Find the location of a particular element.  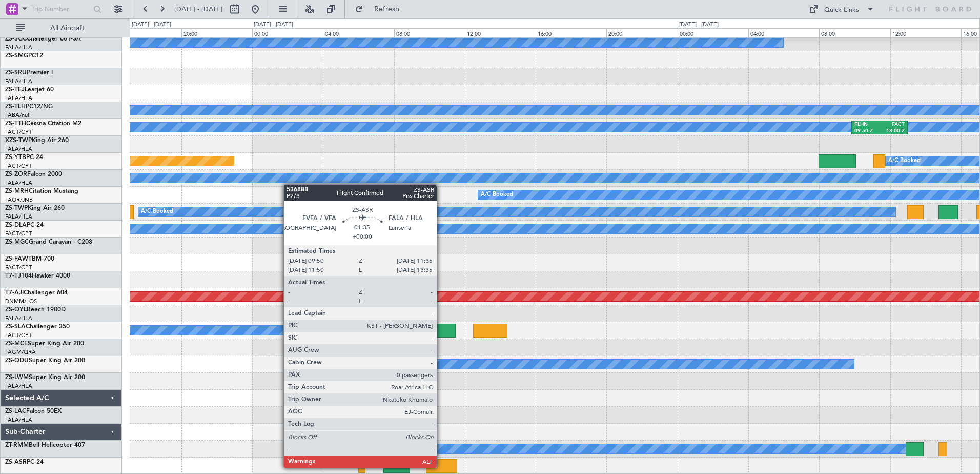

span: ZT-RMM is located at coordinates (17, 446).